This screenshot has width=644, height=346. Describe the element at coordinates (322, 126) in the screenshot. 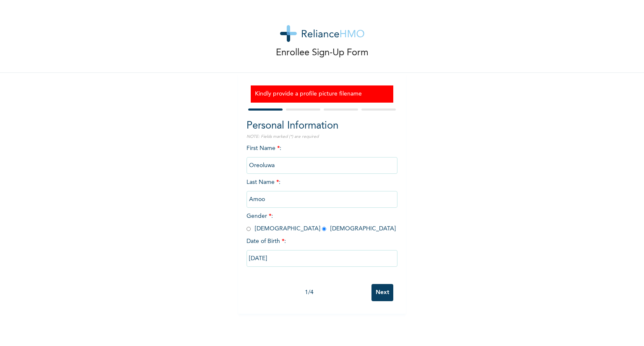

I see `h2: Personal Information` at that location.